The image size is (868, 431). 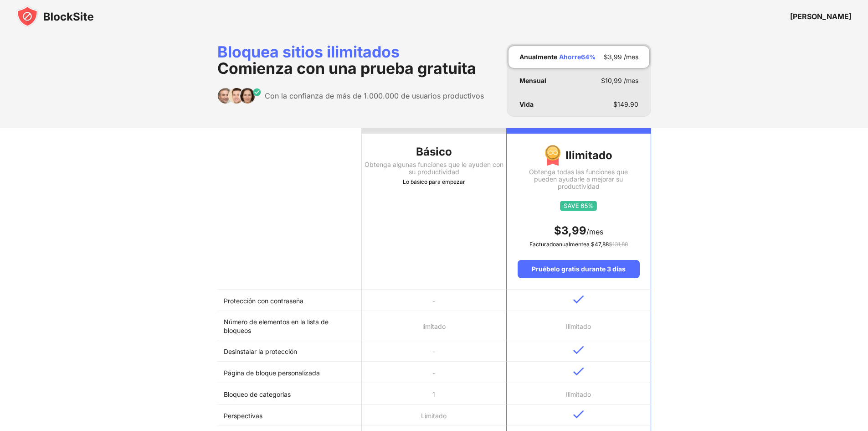 I want to click on font: limitado, so click(x=434, y=326).